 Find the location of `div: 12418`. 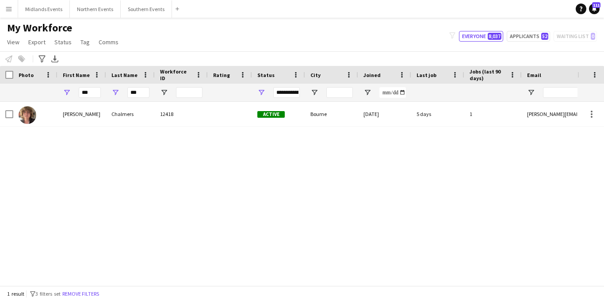

div: 12418 is located at coordinates (181, 114).